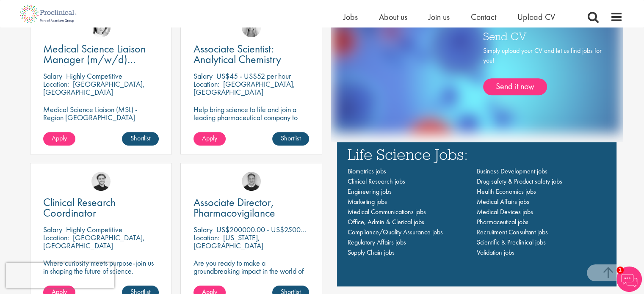 The image size is (644, 294). I want to click on h3: Send CV, so click(542, 36).